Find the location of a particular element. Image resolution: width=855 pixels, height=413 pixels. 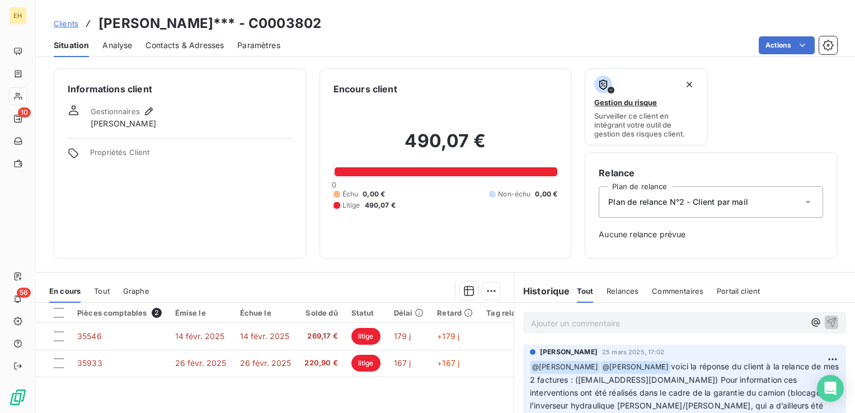

span: Situation is located at coordinates (71, 45).